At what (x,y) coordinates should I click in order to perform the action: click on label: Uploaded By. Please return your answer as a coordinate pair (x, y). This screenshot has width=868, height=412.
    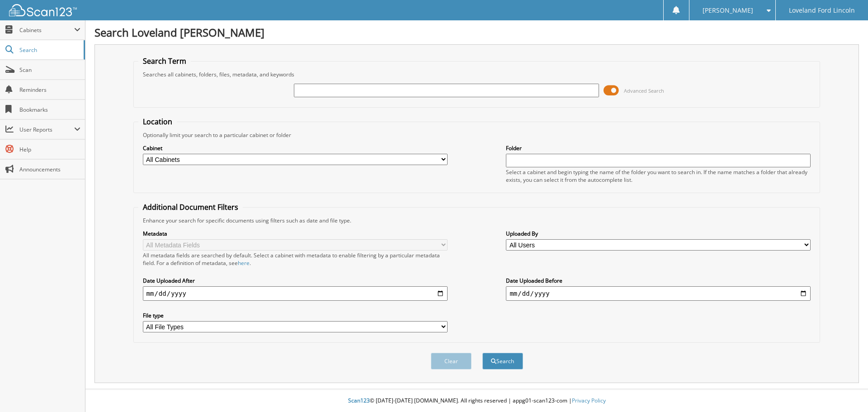
    Looking at the image, I should click on (658, 234).